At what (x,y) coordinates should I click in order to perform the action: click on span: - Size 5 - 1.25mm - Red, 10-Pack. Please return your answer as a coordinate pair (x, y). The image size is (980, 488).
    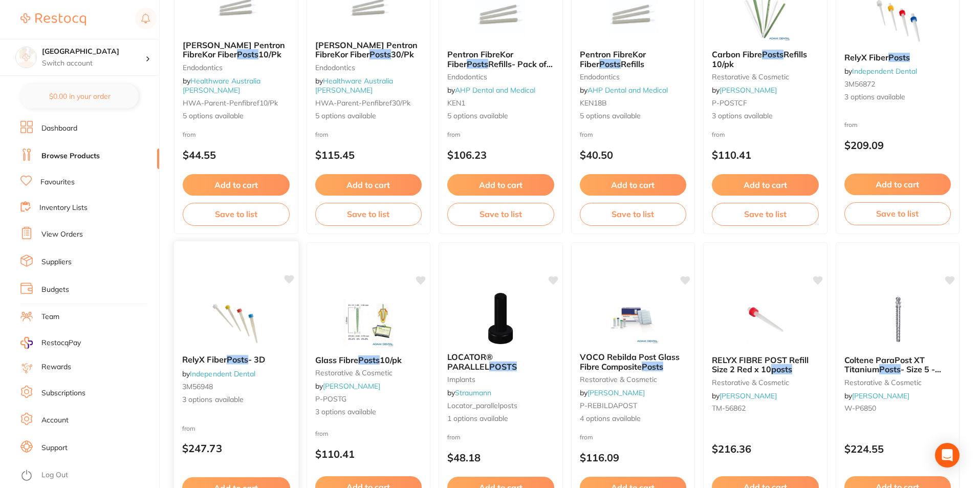
    Looking at the image, I should click on (892, 374).